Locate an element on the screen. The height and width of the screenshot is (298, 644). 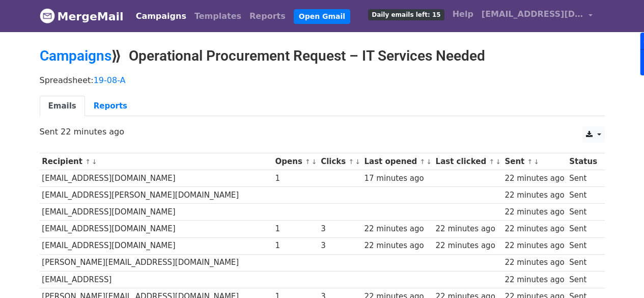
th: Recipient is located at coordinates (156, 161).